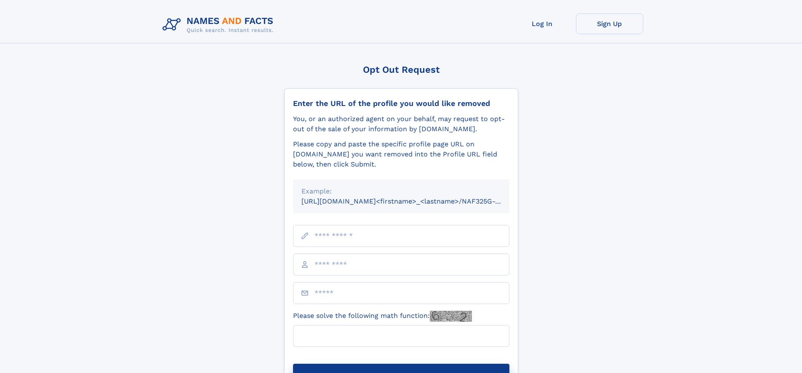 The height and width of the screenshot is (373, 802). Describe the element at coordinates (220, 25) in the screenshot. I see `img: Logo Names and Facts` at that location.